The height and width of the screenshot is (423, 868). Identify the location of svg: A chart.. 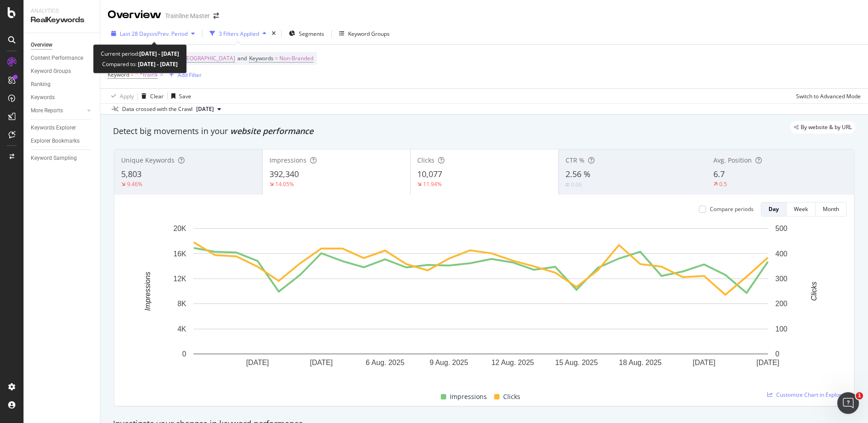
(481, 302).